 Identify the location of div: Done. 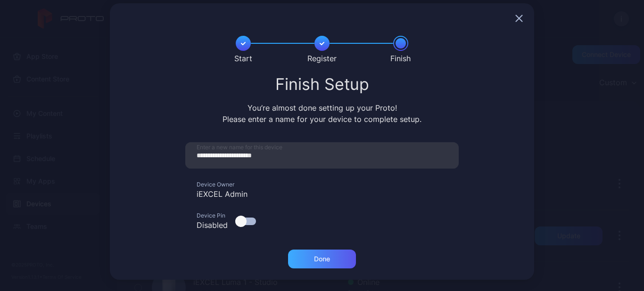
(322, 259).